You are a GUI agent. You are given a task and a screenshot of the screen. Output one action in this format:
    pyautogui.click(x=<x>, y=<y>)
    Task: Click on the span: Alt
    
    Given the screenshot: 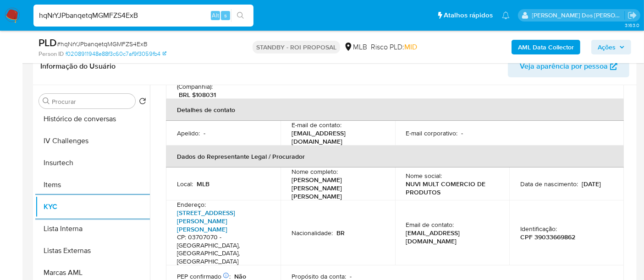 What is the action you would take?
    pyautogui.click(x=215, y=15)
    